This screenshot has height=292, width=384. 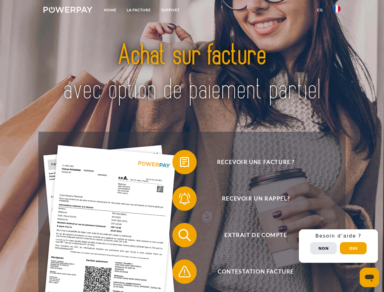 I want to click on img: qb_bill.svg, so click(x=185, y=162).